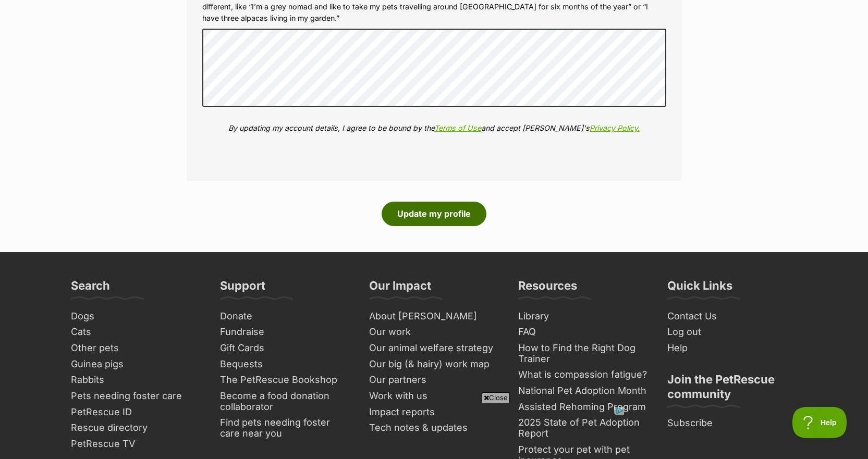 The width and height of the screenshot is (868, 459). Describe the element at coordinates (583, 375) in the screenshot. I see `a: What is compassion fatigue?` at that location.